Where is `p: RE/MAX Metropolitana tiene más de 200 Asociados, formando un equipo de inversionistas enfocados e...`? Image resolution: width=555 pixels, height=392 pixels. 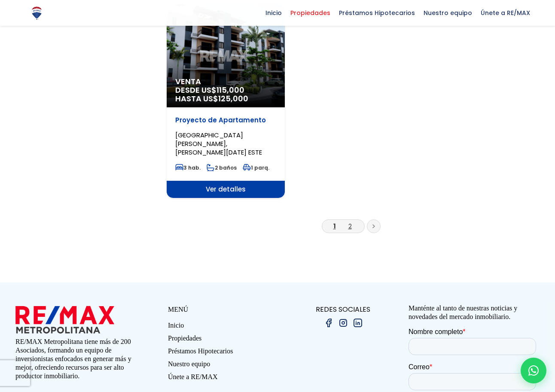
p: RE/MAX Metropolitana tiene más de 200 Asociados, formando un equipo de inversionistas enfocados e... is located at coordinates (81, 359).